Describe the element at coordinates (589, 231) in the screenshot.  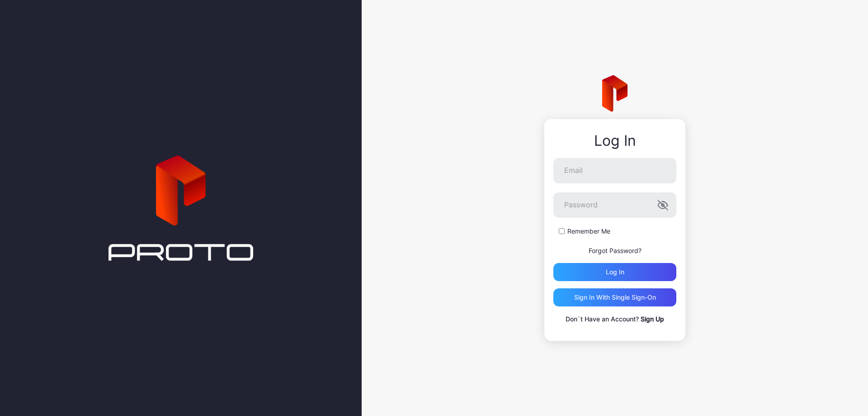
I see `label: Remember Me` at that location.